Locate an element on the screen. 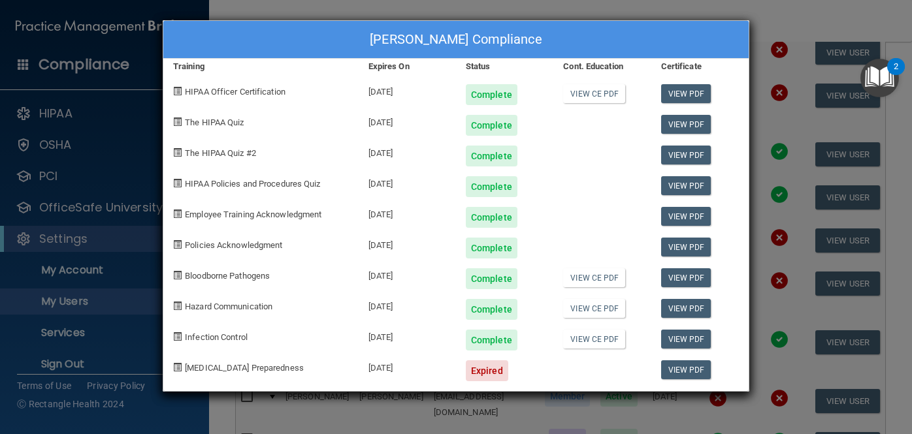 The height and width of the screenshot is (434, 912). div: 2 is located at coordinates (895, 75).